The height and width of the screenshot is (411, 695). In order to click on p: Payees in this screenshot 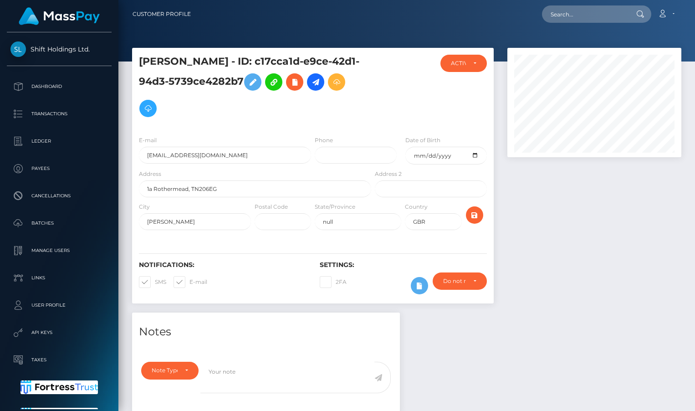, I will do `click(59, 168)`.